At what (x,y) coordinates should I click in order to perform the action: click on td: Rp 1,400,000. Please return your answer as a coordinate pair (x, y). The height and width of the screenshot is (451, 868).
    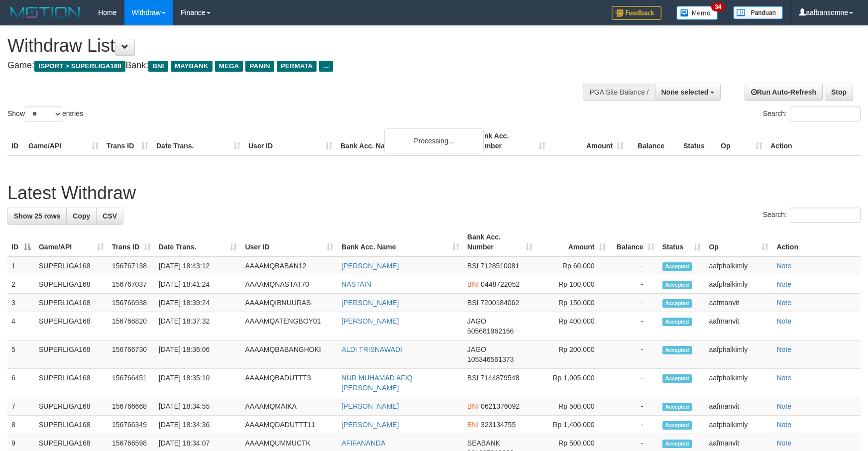
    Looking at the image, I should click on (573, 425).